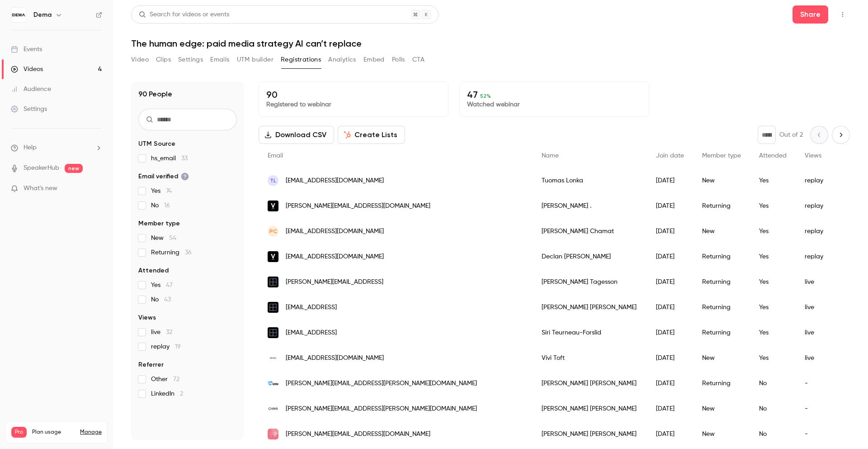  I want to click on span: 19, so click(178, 347).